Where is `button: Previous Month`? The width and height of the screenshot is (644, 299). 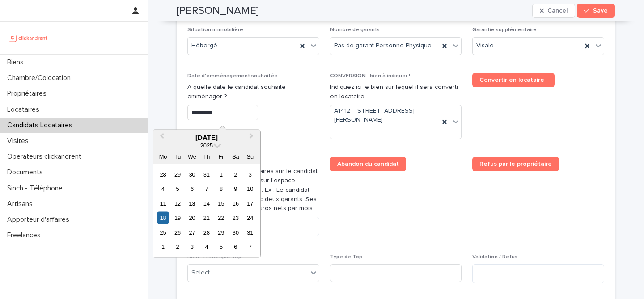
button: Previous Month is located at coordinates (161, 138).